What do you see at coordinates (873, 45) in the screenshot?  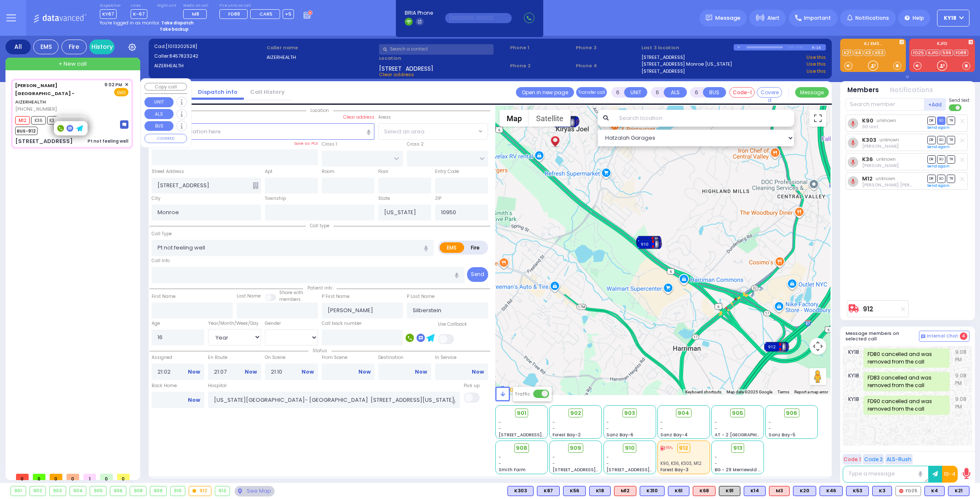 I see `label: KJ EMS...` at bounding box center [873, 45].